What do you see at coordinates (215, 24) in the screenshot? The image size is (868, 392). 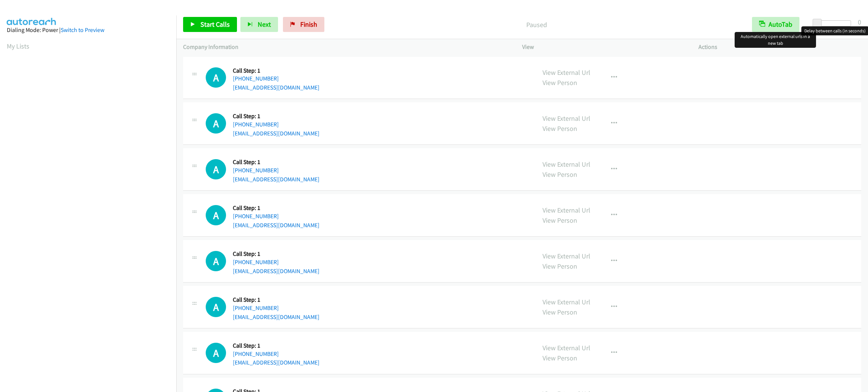 I see `span: Start Calls` at bounding box center [215, 24].